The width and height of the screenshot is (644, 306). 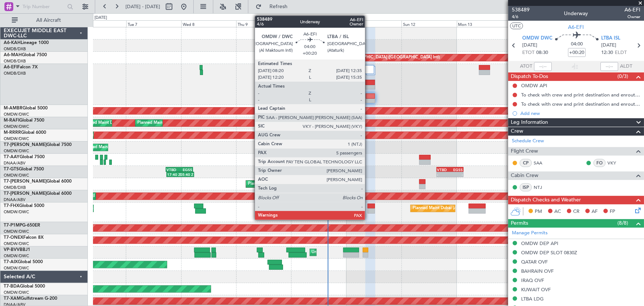 I want to click on div: IRAQ OVF, so click(x=532, y=280).